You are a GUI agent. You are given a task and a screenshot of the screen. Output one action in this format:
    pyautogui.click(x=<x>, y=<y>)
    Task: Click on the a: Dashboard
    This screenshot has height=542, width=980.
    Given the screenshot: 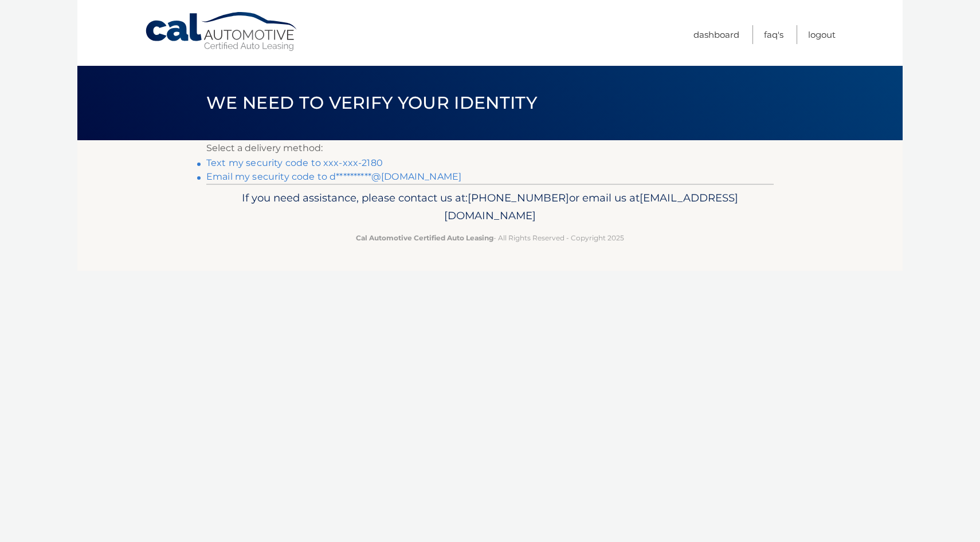 What is the action you would take?
    pyautogui.click(x=717, y=35)
    